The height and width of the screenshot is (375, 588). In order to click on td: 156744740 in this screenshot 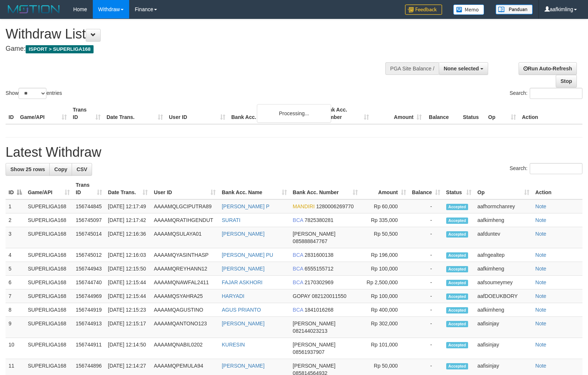, I will do `click(89, 283)`.